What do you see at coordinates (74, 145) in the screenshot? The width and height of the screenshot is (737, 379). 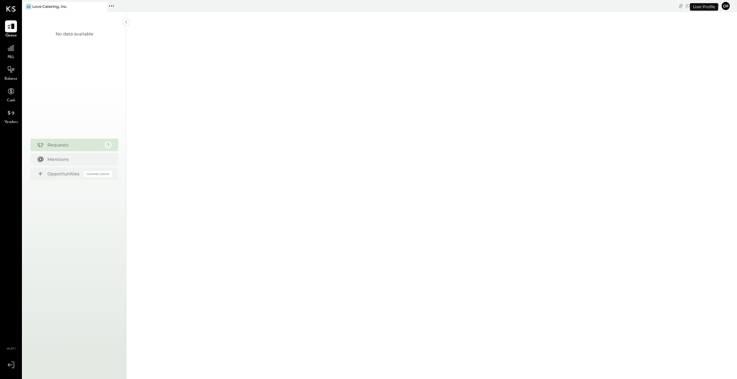 I see `div: Requests` at bounding box center [74, 145].